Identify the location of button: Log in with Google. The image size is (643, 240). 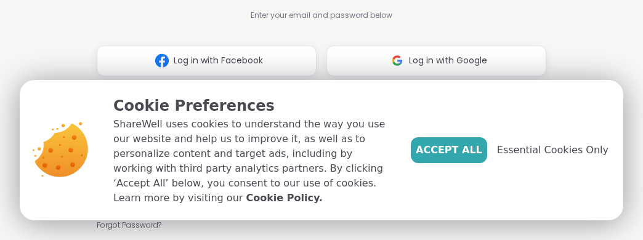
(436, 61).